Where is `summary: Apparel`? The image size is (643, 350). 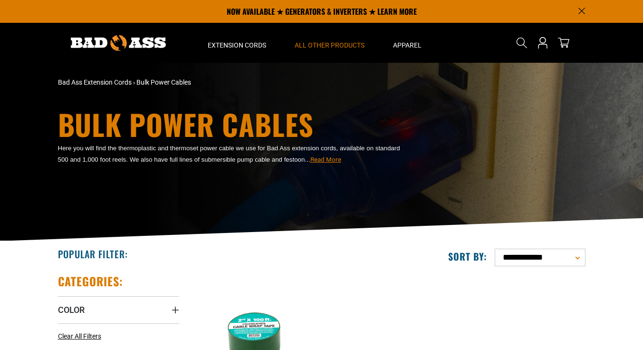 summary: Apparel is located at coordinates (407, 43).